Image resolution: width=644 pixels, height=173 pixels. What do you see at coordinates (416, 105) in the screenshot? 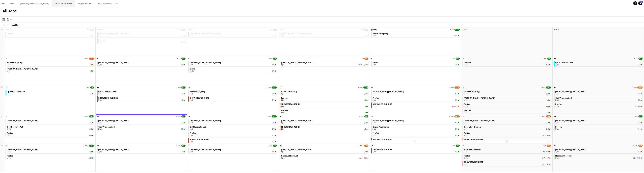
I see `a: SHOWCREW SUBHIRE1 job3A•8/9` at bounding box center [416, 105].